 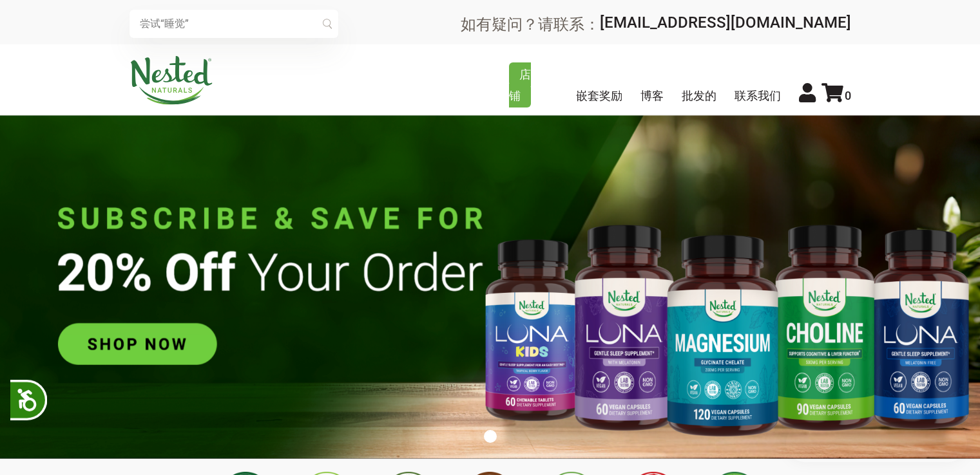 I want to click on button: 1 之 1, so click(x=490, y=437).